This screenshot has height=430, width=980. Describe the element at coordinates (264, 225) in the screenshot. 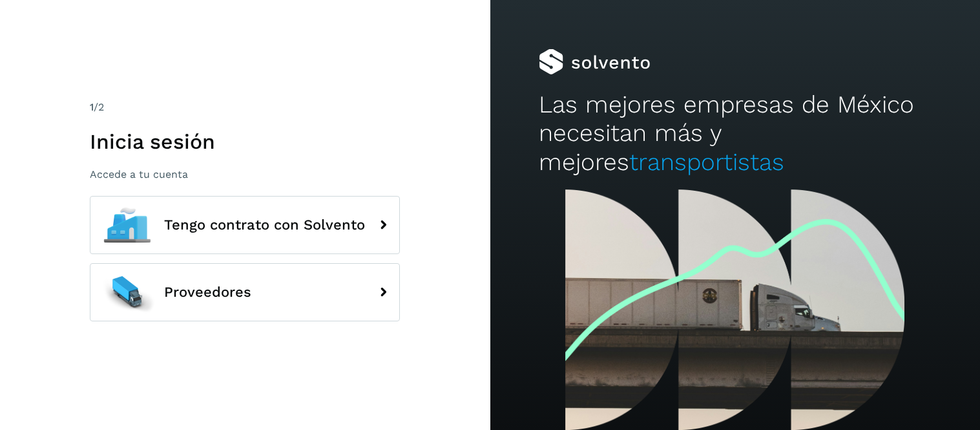

I see `span: Tengo contrato con Solvento` at that location.